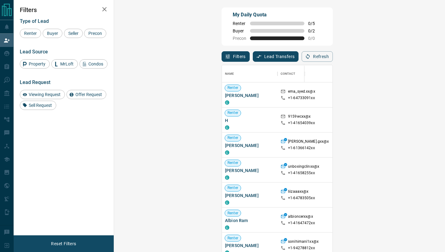 This screenshot has height=252, width=445. What do you see at coordinates (64, 10) in the screenshot?
I see `h2: Filters` at bounding box center [64, 10].